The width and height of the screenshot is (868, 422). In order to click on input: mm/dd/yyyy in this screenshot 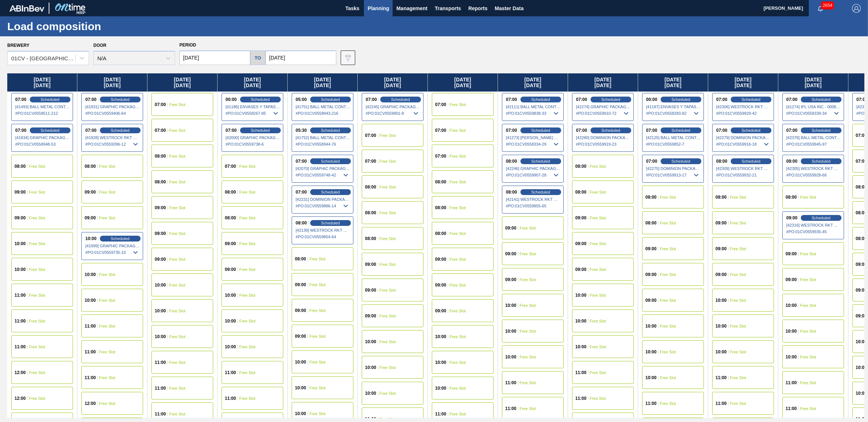, I will do `click(301, 58)`.